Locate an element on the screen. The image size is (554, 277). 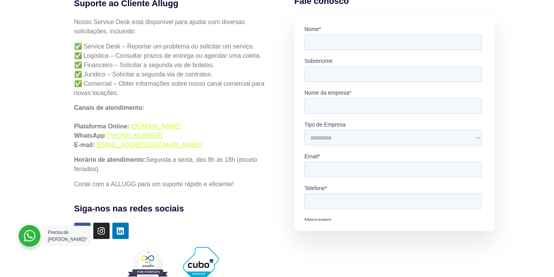
p: Segunda a sexta, das 8h às 18h (exceto feriados). is located at coordinates (173, 165).